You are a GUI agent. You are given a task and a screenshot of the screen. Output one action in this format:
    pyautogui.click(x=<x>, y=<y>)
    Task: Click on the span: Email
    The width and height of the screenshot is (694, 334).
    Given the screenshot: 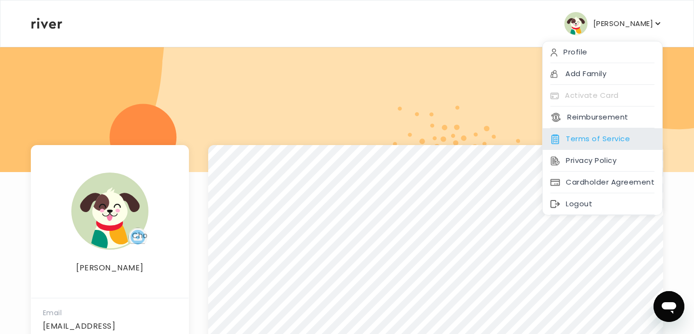 What is the action you would take?
    pyautogui.click(x=52, y=313)
    